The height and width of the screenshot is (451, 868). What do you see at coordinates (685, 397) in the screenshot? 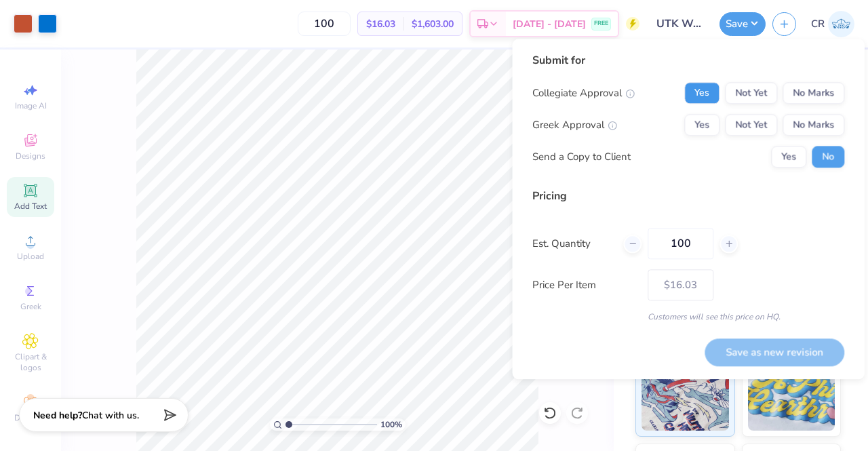
I see `img: Standard` at bounding box center [685, 397].